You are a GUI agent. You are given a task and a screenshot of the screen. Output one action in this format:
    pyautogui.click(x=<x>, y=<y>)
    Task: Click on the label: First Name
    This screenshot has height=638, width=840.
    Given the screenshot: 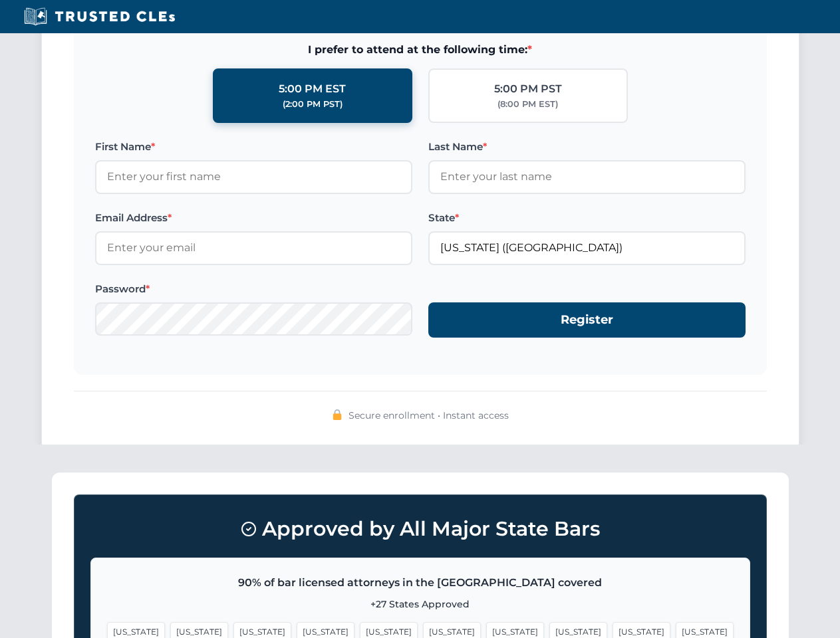 What is the action you would take?
    pyautogui.click(x=253, y=147)
    